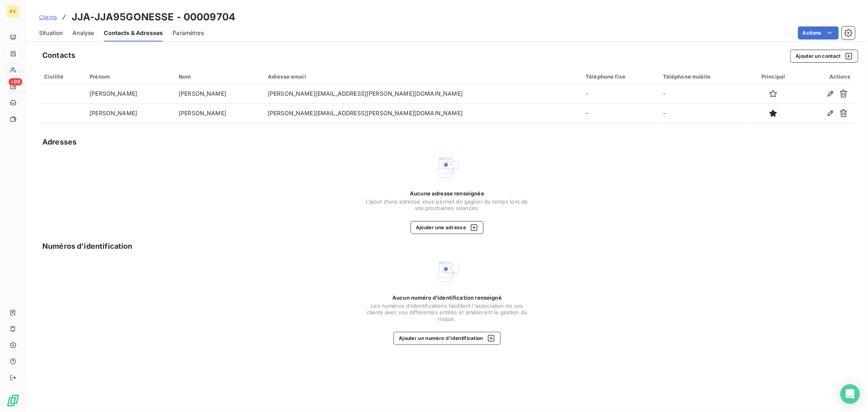 The image size is (868, 412). I want to click on h5: Numéros d’identification, so click(88, 247).